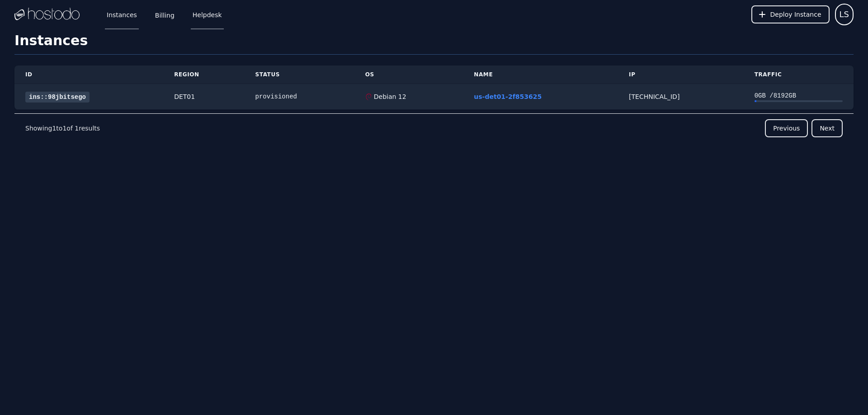  I want to click on img: Debian 12, so click(368, 97).